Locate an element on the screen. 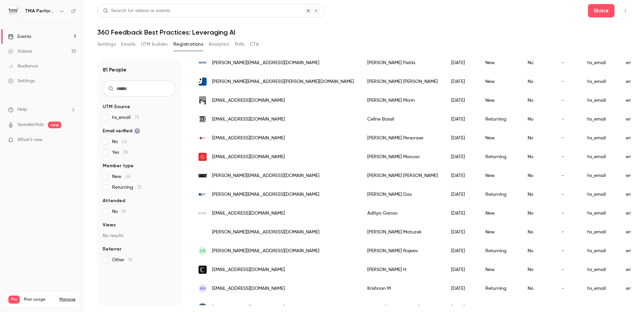  span: DR is located at coordinates (202, 251).